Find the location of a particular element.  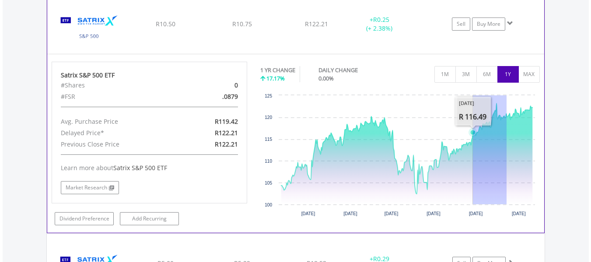

span: Satrix S&P 500 ETF is located at coordinates (140, 167).